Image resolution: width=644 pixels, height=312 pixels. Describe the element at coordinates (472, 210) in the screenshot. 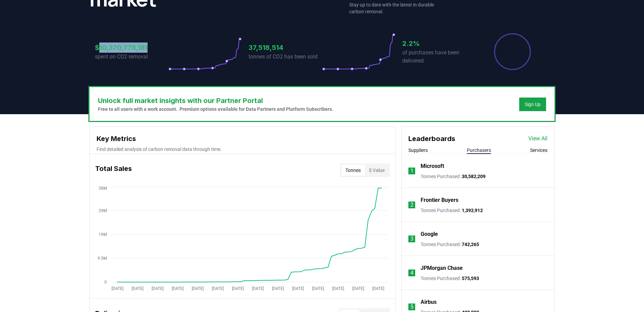

I see `span: 1,392,912` at that location.